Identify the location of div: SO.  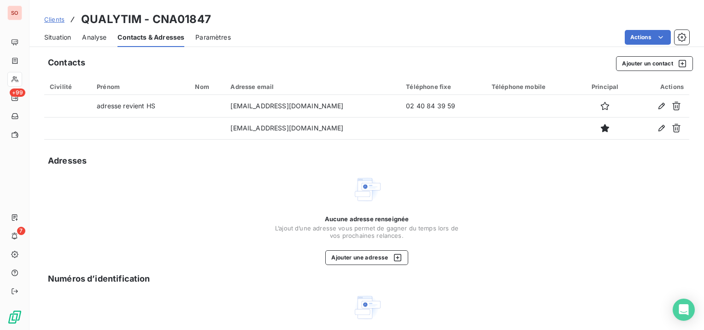
(15, 13).